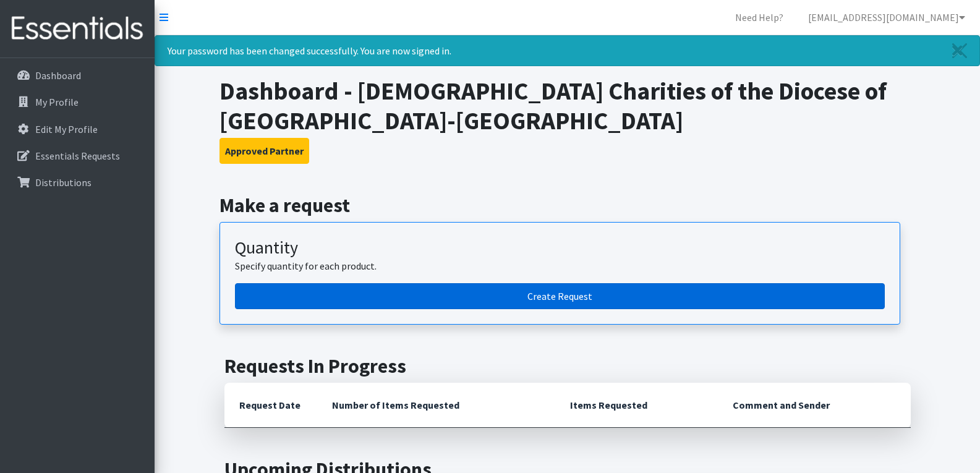  What do you see at coordinates (559, 266) in the screenshot?
I see `p: Specify quantity for each product.` at bounding box center [559, 266].